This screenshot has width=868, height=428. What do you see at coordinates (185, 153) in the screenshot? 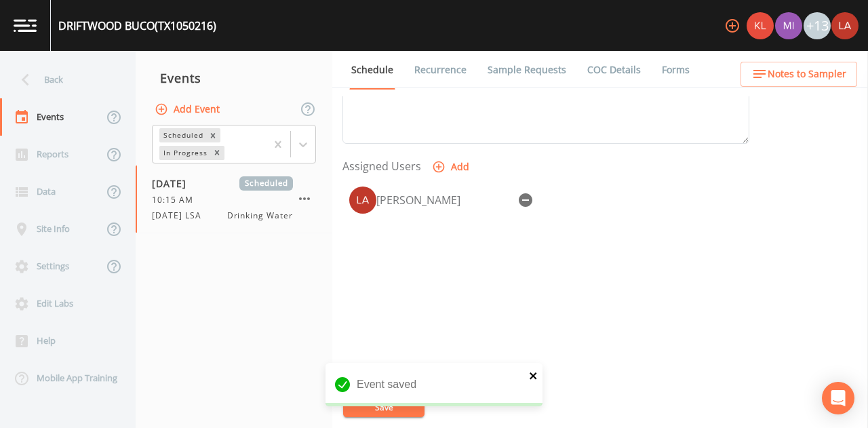
I see `div: In Progress` at bounding box center [185, 153].